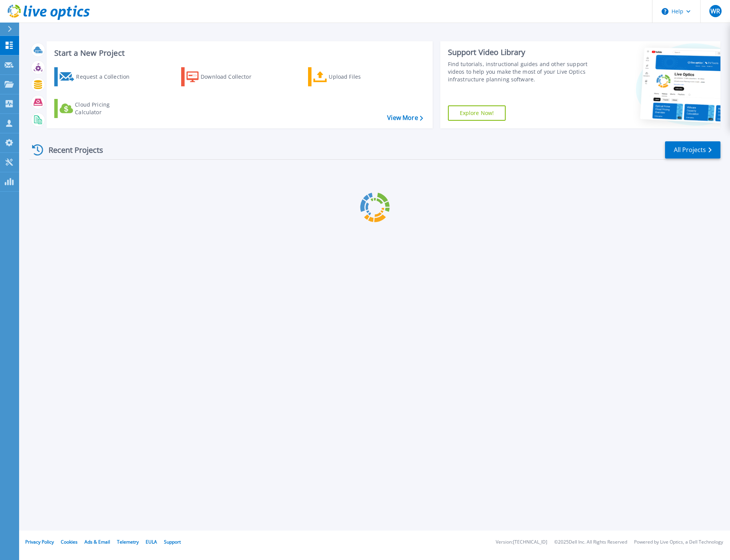 This screenshot has width=730, height=560. What do you see at coordinates (591, 542) in the screenshot?
I see `li: © 2025 Dell Inc. All Rights Reserved` at bounding box center [591, 542].